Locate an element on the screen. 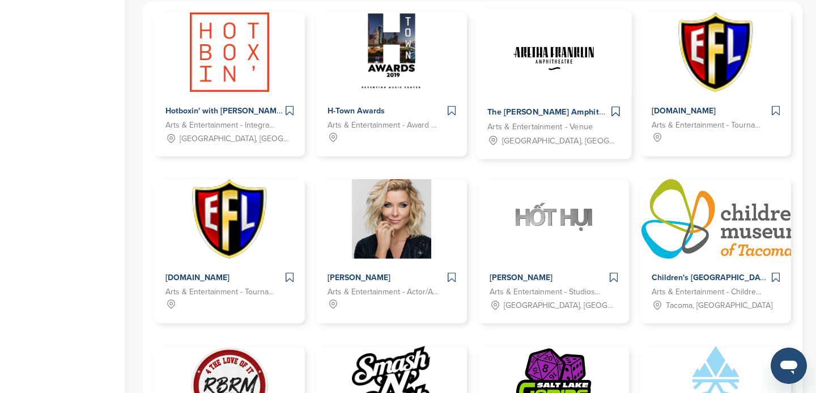  img: Sponsorpitch & Hotboxin' with Mike Tyson is located at coordinates (230, 52).